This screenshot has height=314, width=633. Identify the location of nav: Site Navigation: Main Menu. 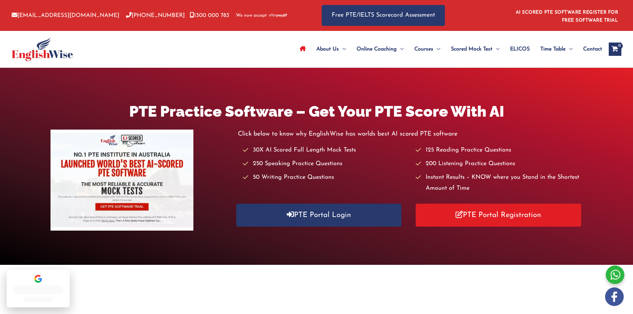
(448, 49).